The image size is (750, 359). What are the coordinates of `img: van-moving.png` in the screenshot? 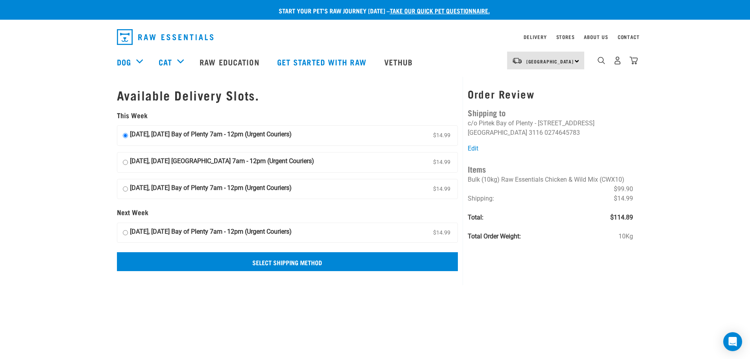 It's located at (517, 61).